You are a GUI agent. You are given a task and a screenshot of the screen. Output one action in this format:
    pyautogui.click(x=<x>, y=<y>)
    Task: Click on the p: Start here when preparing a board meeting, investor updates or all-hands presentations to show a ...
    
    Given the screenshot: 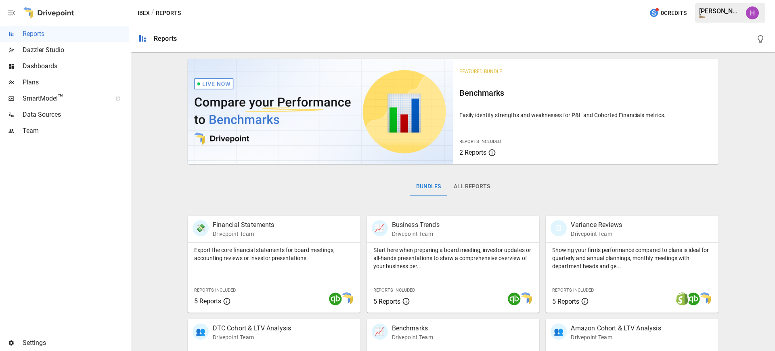 What is the action you would take?
    pyautogui.click(x=453, y=258)
    